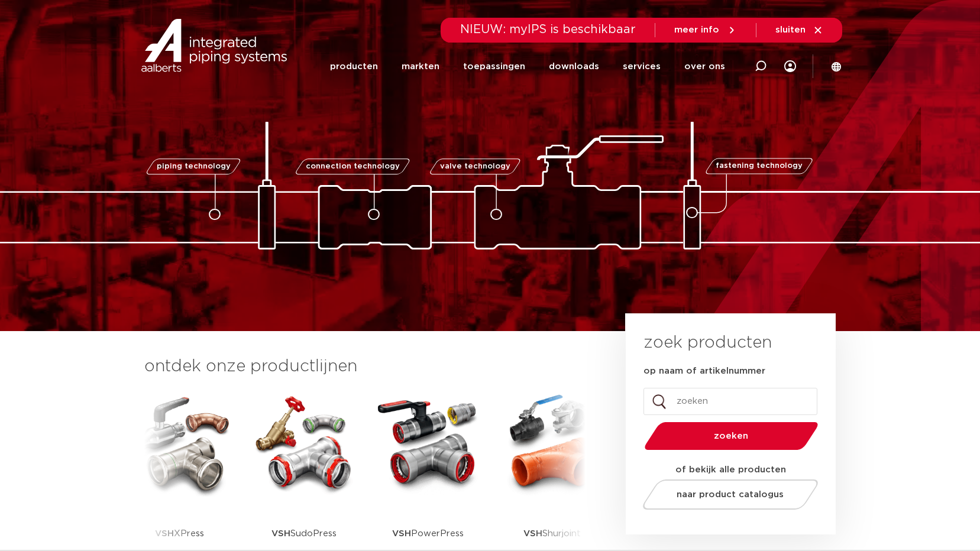  I want to click on a: downloads, so click(573, 67).